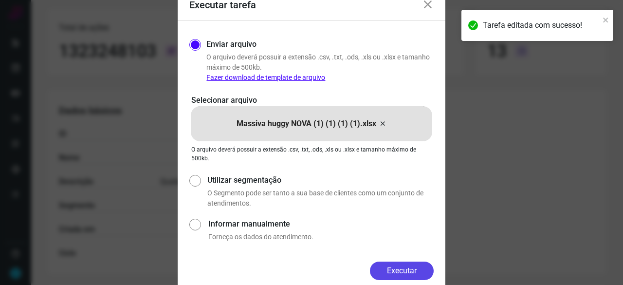 Image resolution: width=623 pixels, height=285 pixels. I want to click on label: Informar manualmente, so click(321, 224).